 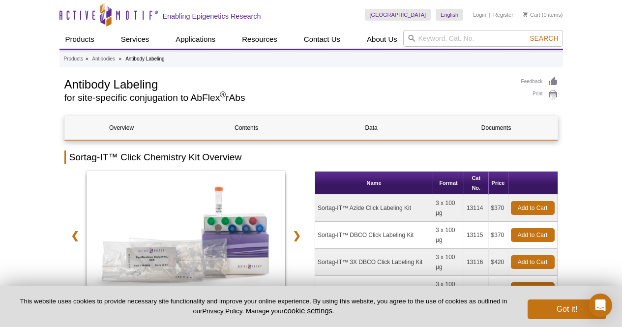 I want to click on td: 13116, so click(x=476, y=262).